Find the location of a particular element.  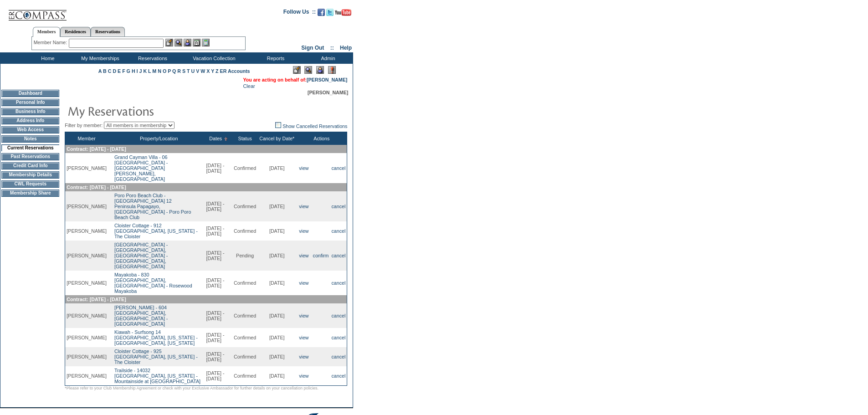

img: b_calculator.gif is located at coordinates (205, 42).